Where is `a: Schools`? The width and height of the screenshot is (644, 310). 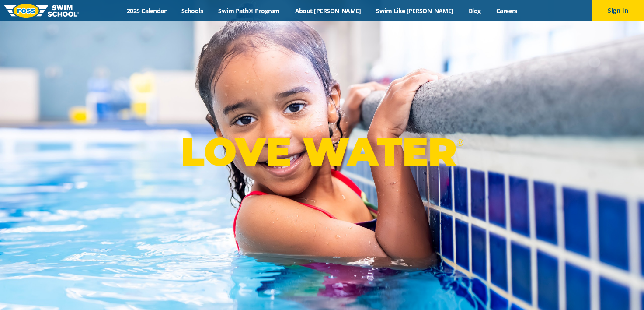
a: Schools is located at coordinates (192, 11).